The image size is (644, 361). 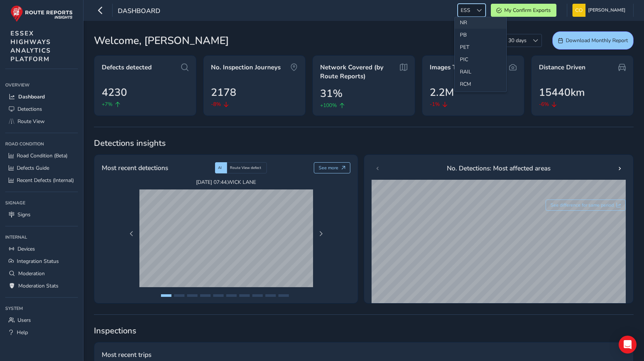 What do you see at coordinates (42, 121) in the screenshot?
I see `a: Route View` at bounding box center [42, 121].